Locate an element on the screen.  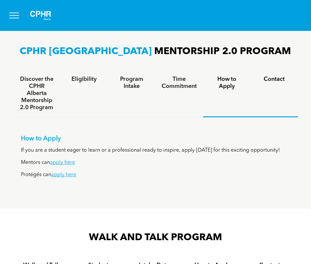
h4: Eligibility is located at coordinates (84, 79).